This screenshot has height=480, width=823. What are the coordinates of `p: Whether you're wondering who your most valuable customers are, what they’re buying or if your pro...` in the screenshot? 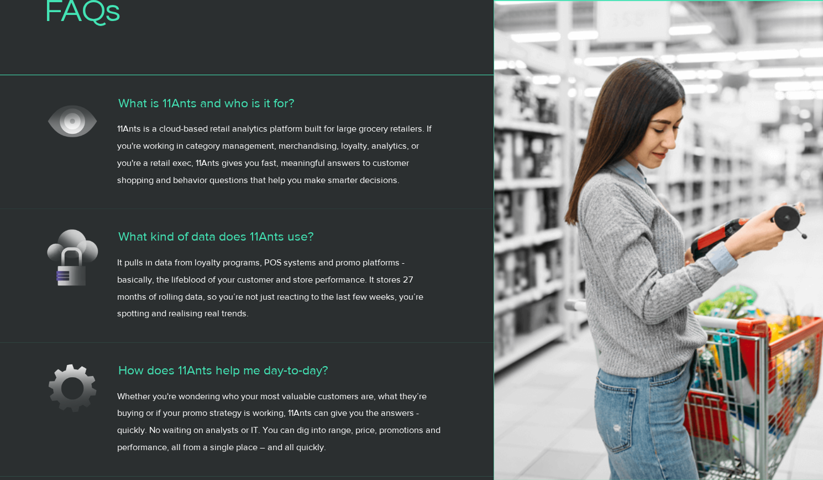 It's located at (279, 422).